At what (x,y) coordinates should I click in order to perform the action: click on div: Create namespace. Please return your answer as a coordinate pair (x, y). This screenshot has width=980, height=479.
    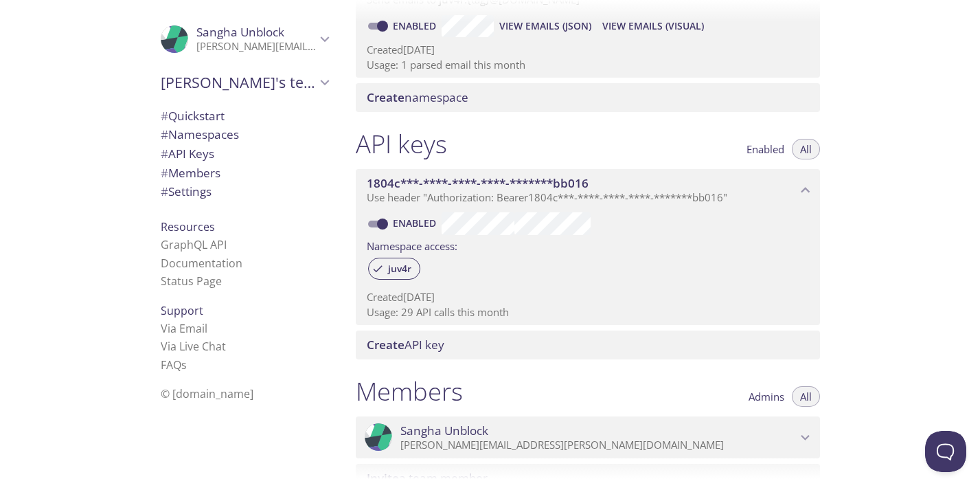
    Looking at the image, I should click on (588, 98).